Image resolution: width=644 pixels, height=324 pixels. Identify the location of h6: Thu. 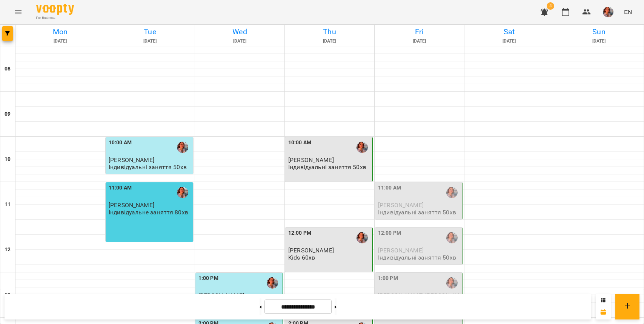
(329, 32).